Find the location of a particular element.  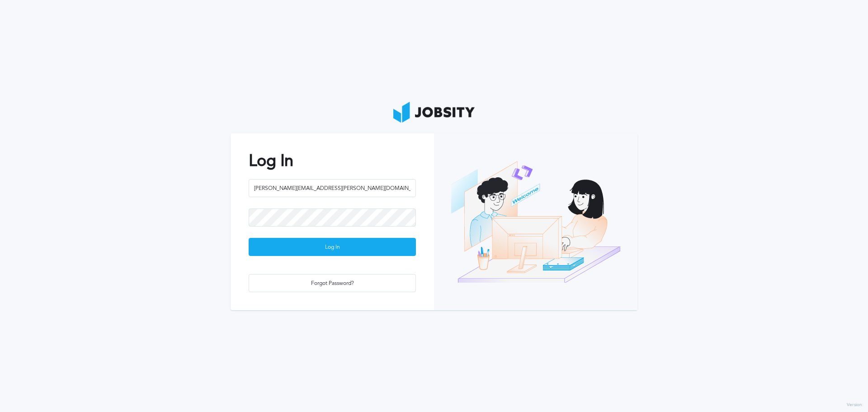

h2: Log In is located at coordinates (333, 161).